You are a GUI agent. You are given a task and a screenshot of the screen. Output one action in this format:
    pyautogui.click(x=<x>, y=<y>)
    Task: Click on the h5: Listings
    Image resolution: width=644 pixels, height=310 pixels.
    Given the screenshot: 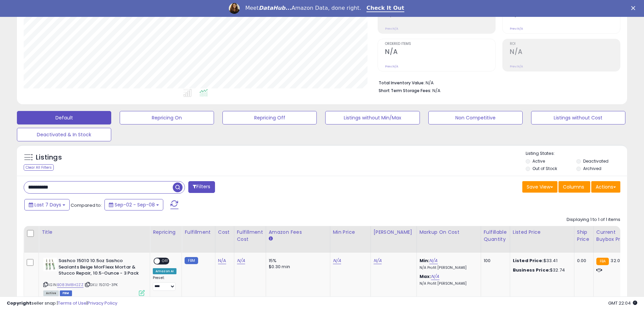 What is the action you would take?
    pyautogui.click(x=49, y=158)
    